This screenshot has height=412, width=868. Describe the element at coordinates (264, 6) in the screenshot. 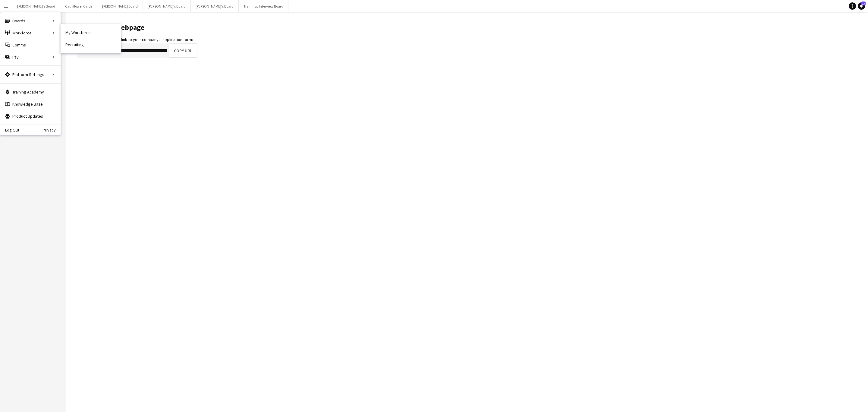

I see `button: Training / Interview Board` at that location.